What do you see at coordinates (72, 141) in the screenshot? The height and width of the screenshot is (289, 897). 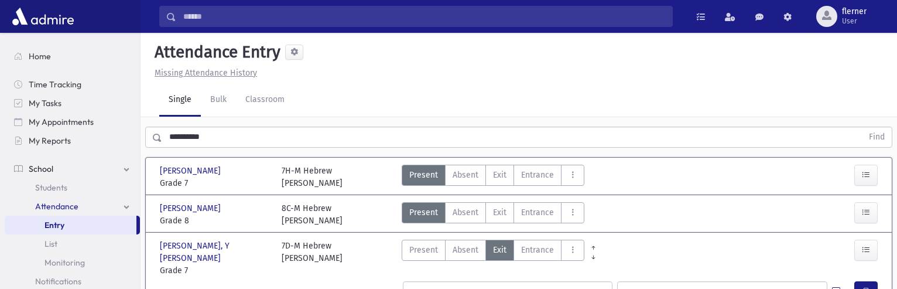 I see `a: My Reports` at bounding box center [72, 141].